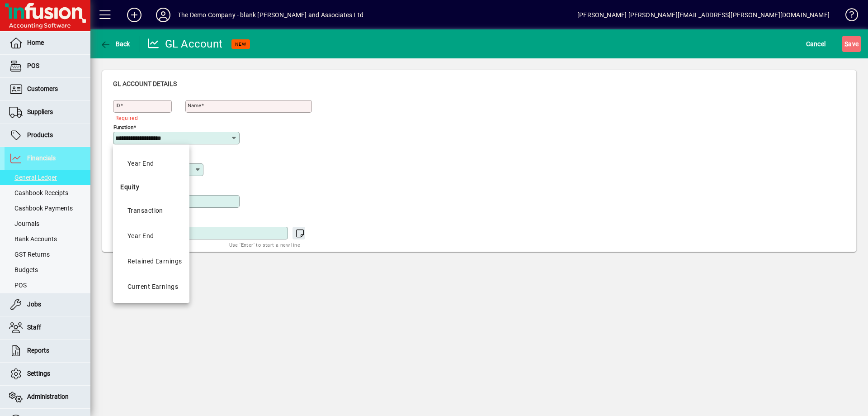 Image resolution: width=868 pixels, height=416 pixels. What do you see at coordinates (34, 304) in the screenshot?
I see `span: Jobs` at bounding box center [34, 304].